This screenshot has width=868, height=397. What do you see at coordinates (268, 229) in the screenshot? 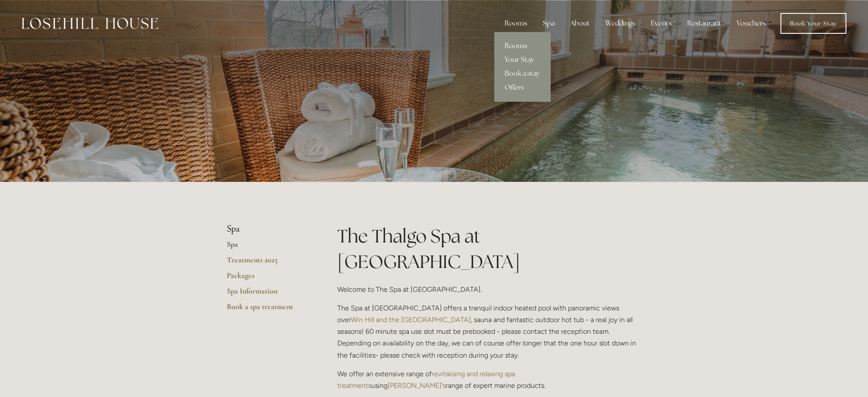
I see `li: Spa` at bounding box center [268, 229].